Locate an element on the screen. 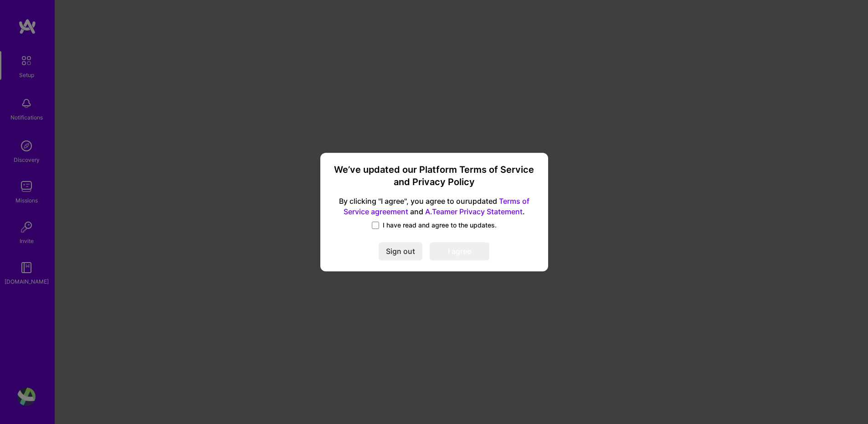 This screenshot has width=868, height=424. a: A.Teamer Privacy Statement is located at coordinates (473, 212).